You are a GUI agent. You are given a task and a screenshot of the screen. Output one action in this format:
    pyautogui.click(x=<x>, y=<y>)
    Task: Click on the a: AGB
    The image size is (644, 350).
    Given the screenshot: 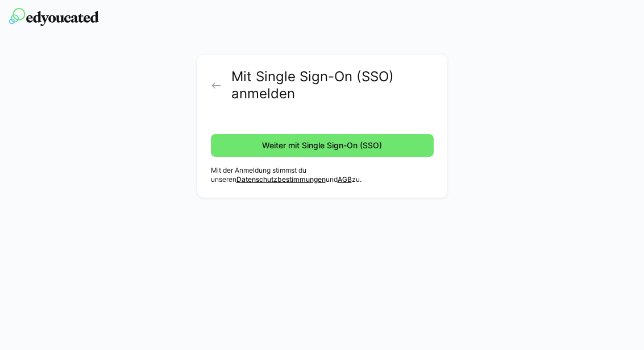 What is the action you would take?
    pyautogui.click(x=345, y=179)
    